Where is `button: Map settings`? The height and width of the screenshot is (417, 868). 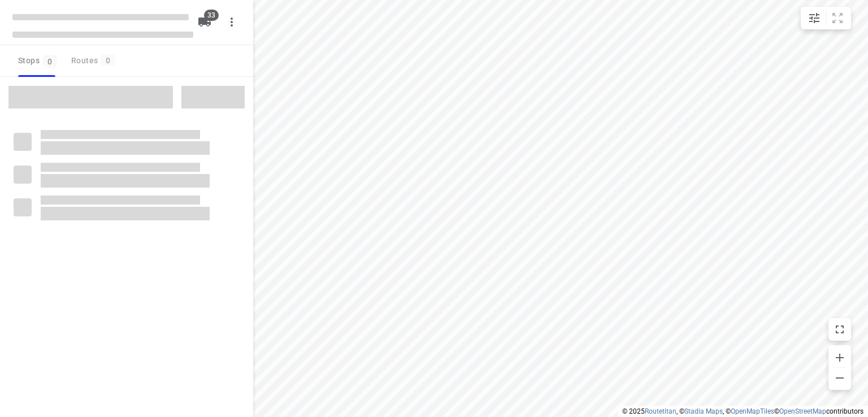
button: Map settings is located at coordinates (814, 18).